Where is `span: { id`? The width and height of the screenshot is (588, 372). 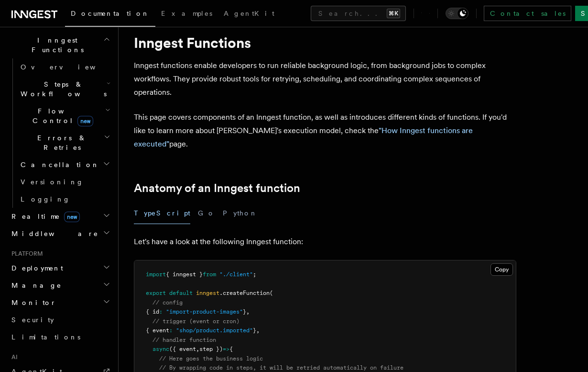
span: { id is located at coordinates (153, 311).